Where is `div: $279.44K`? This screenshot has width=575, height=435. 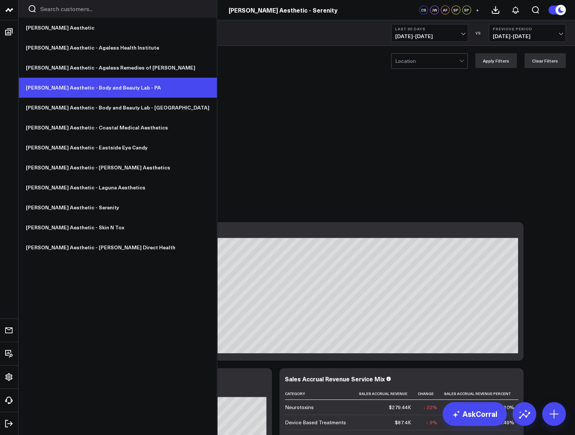
div: $279.44K is located at coordinates (400, 408).